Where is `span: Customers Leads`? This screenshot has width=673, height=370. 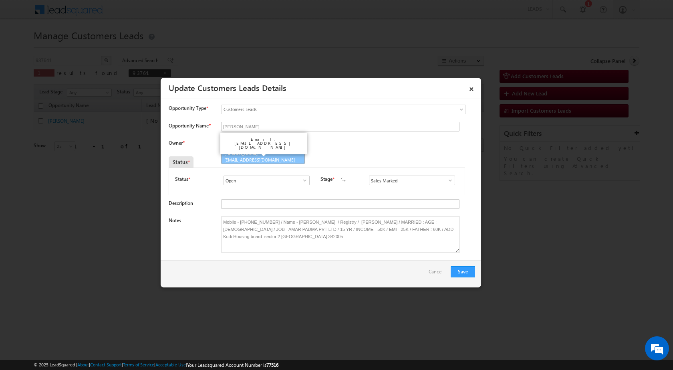
span: Customers Leads is located at coordinates (327, 109).